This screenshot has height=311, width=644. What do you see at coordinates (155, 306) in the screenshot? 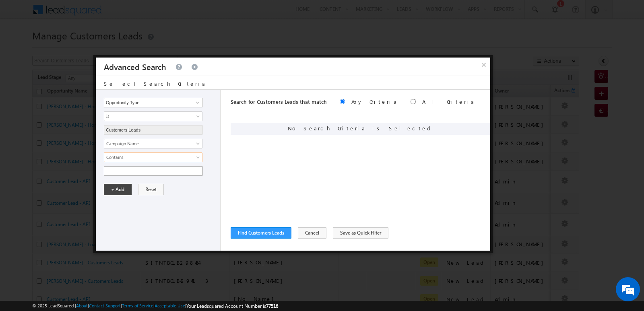
I see `span: © 2025 LeadSquared | | | | |` at bounding box center [155, 306].